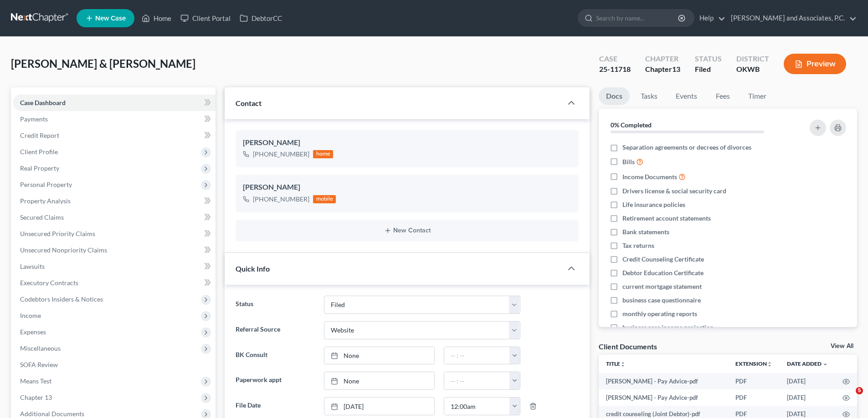  I want to click on a: Client Portal, so click(206, 18).